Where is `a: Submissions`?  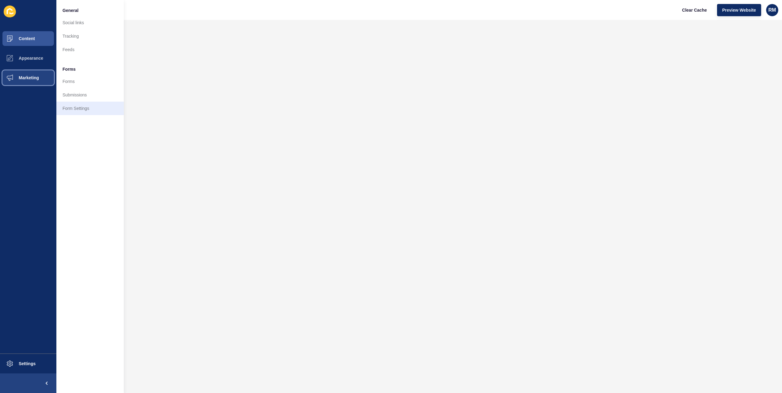
a: Submissions is located at coordinates (90, 95).